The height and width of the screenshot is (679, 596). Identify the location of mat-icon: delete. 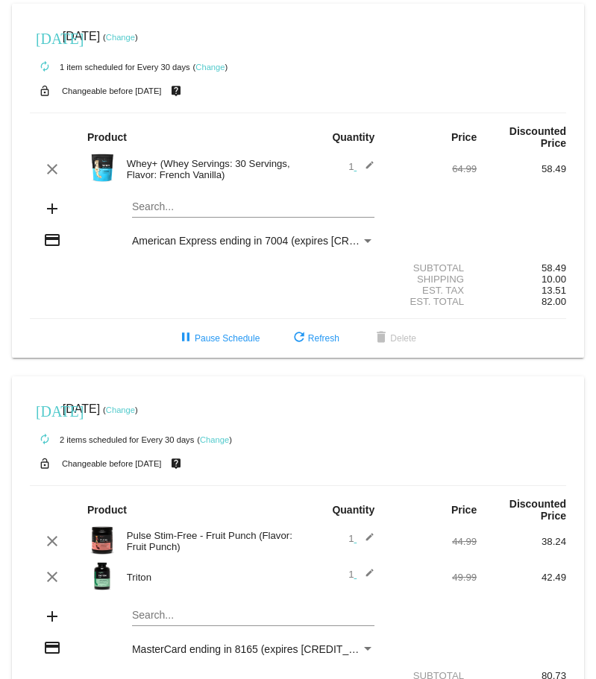
(381, 339).